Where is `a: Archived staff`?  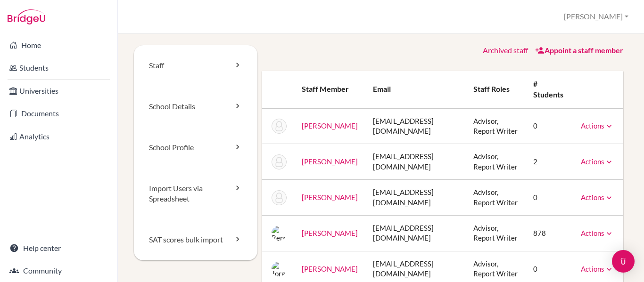
a: Archived staff is located at coordinates (505, 50).